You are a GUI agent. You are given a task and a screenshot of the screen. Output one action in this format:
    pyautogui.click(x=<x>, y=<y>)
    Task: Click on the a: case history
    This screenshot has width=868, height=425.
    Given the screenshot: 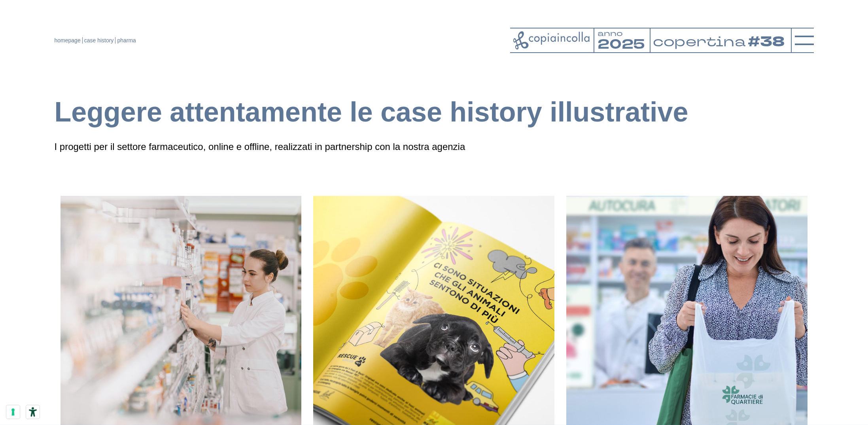 What is the action you would take?
    pyautogui.click(x=99, y=41)
    